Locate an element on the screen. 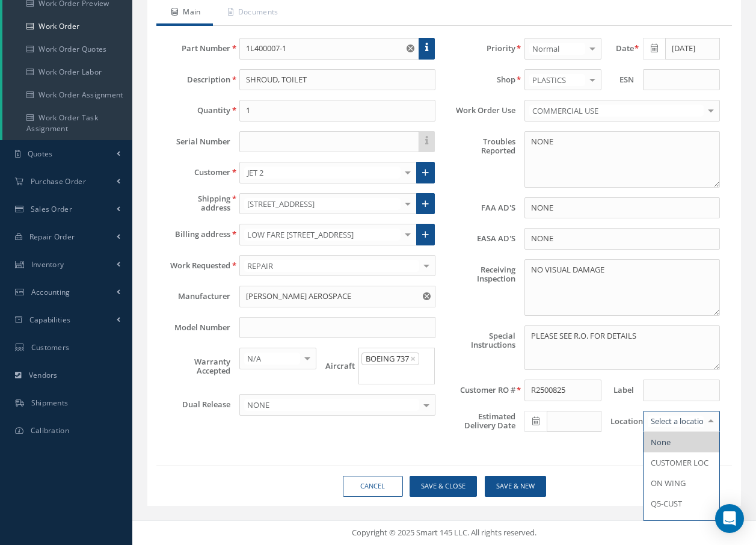 The height and width of the screenshot is (545, 756). label: Work Requested is located at coordinates (195, 265).